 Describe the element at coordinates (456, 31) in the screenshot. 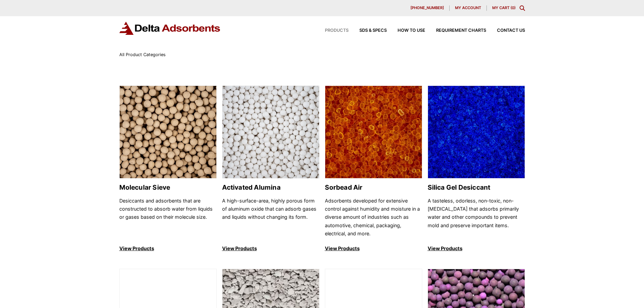

I see `a: Requirement Charts` at that location.